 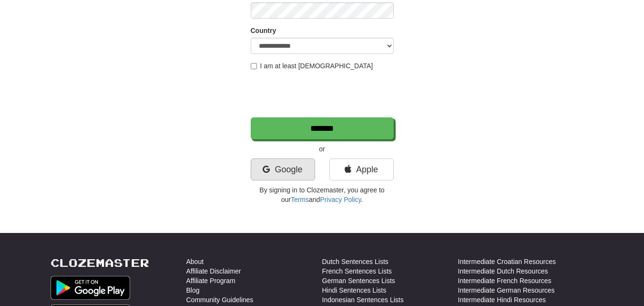 What do you see at coordinates (357, 271) in the screenshot?
I see `a: French Sentences Lists` at bounding box center [357, 271].